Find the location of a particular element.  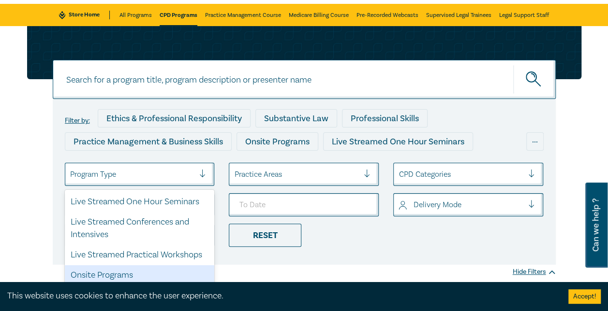

a: CPD Programs is located at coordinates (178, 15).